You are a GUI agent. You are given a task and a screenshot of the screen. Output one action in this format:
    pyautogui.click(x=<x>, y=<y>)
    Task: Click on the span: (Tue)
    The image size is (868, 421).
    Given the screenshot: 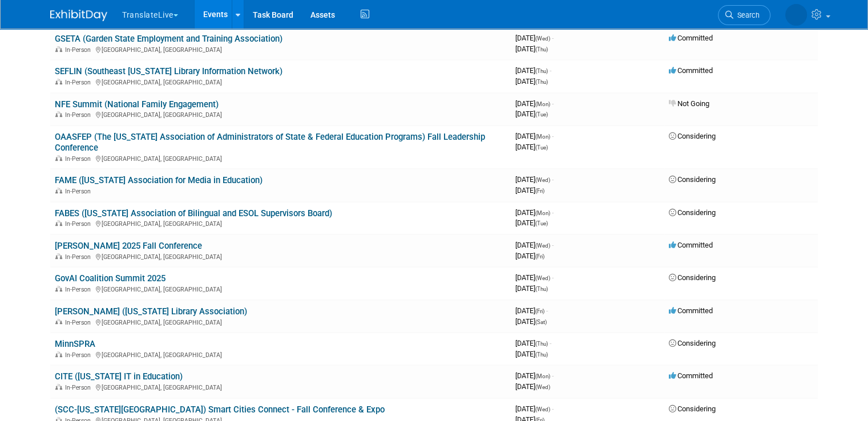 What is the action you would take?
    pyautogui.click(x=542, y=114)
    